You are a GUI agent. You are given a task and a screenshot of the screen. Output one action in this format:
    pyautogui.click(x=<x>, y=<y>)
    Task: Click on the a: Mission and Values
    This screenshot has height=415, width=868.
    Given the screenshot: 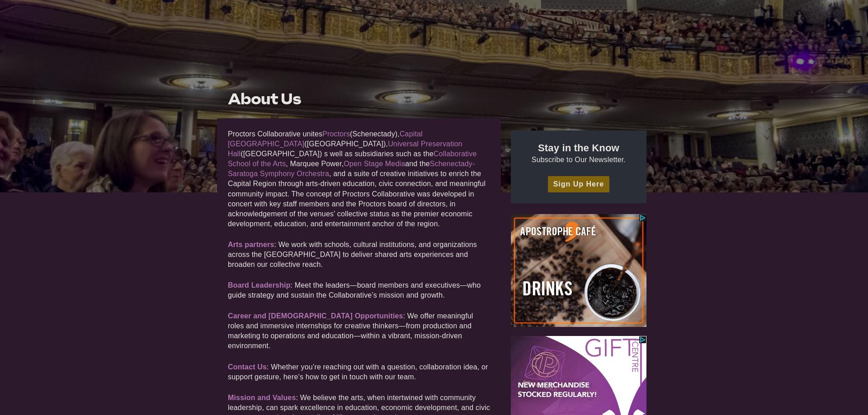 What is the action you would take?
    pyautogui.click(x=261, y=398)
    